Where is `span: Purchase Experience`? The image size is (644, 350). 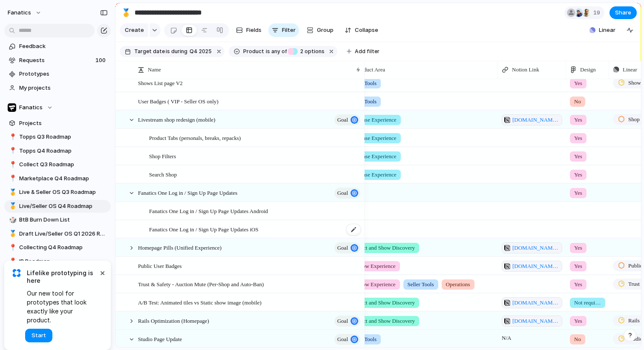
span: Purchase Experience is located at coordinates (373, 156).